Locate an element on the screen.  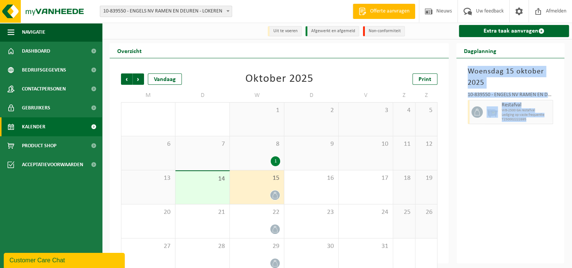
td: W is located at coordinates (257, 95).